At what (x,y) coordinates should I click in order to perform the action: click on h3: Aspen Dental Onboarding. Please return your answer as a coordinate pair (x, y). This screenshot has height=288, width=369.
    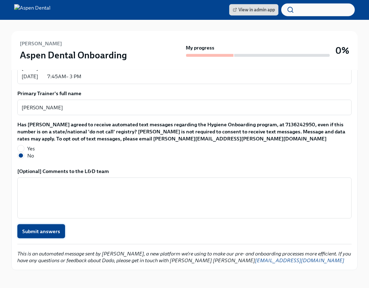
    Looking at the image, I should click on (73, 55).